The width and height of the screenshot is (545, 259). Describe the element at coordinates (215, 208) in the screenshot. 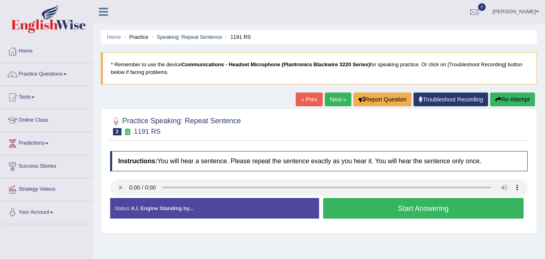

I see `div: Status:` at that location.